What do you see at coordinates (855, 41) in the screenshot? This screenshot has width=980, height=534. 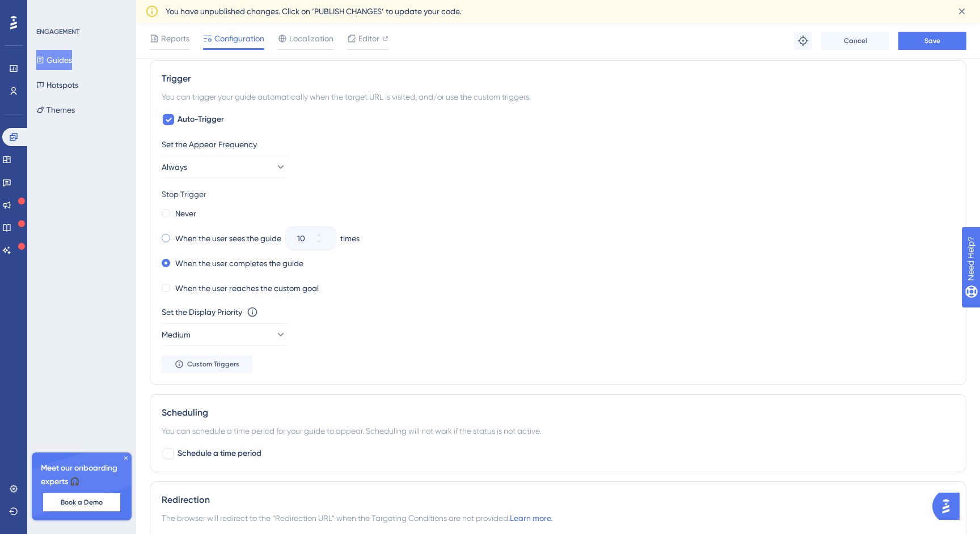 I see `button: Cancel` at bounding box center [855, 41].